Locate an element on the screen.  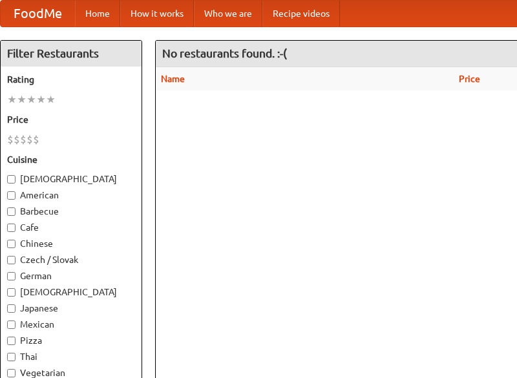
input: Cafe is located at coordinates (11, 227).